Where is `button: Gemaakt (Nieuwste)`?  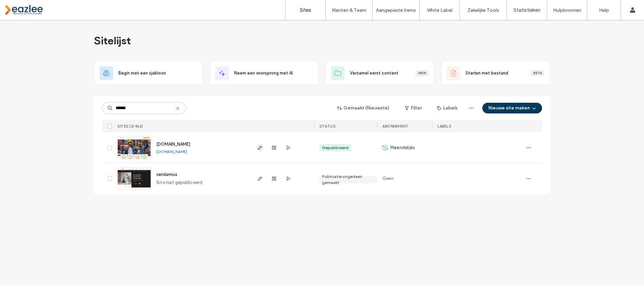
button: Gemaakt (Nieuwste) is located at coordinates (363, 108).